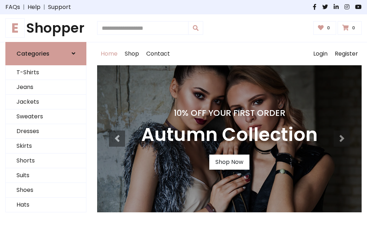 This screenshot has height=236, width=367. What do you see at coordinates (46, 102) in the screenshot?
I see `a: Jackets` at bounding box center [46, 102].